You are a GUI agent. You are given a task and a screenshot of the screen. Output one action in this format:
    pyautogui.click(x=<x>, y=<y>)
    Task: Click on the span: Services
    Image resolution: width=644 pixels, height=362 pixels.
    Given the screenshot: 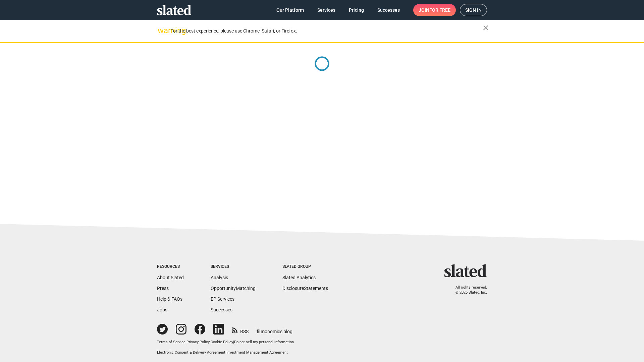 What is the action you would take?
    pyautogui.click(x=327, y=10)
    